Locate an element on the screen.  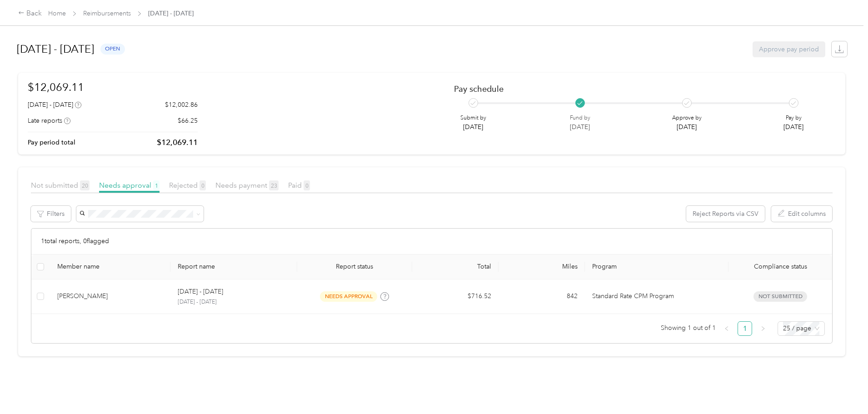
button: Filters is located at coordinates (51, 214).